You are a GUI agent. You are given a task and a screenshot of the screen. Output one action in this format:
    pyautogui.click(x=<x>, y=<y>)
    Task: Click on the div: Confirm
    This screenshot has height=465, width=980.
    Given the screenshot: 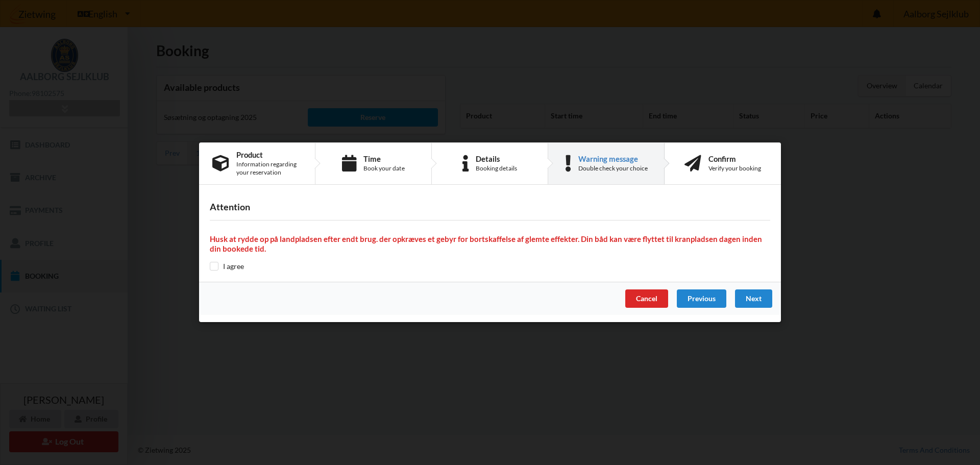 What is the action you would take?
    pyautogui.click(x=735, y=159)
    